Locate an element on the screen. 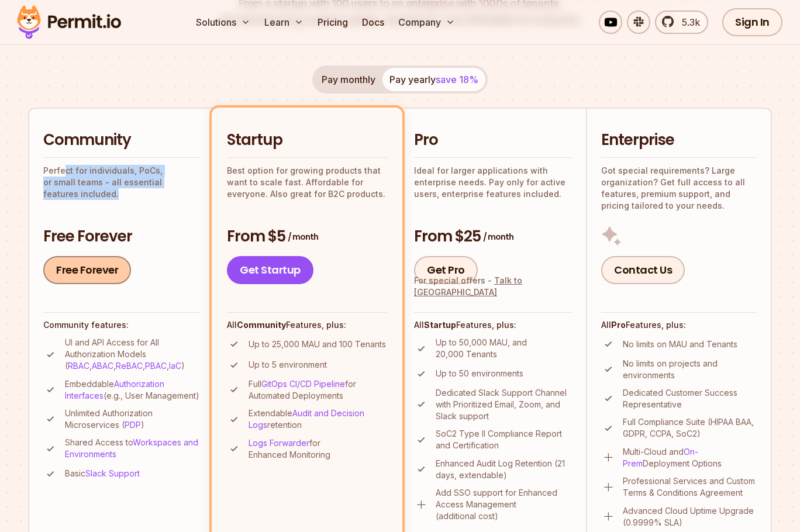 Image resolution: width=800 pixels, height=532 pixels. p: Basic is located at coordinates (102, 474).